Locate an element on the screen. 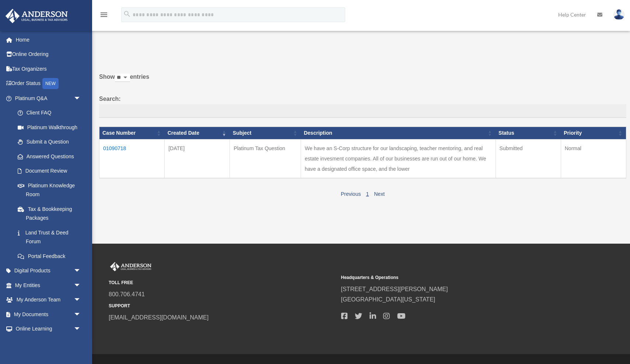  img: User Pic is located at coordinates (619, 14).